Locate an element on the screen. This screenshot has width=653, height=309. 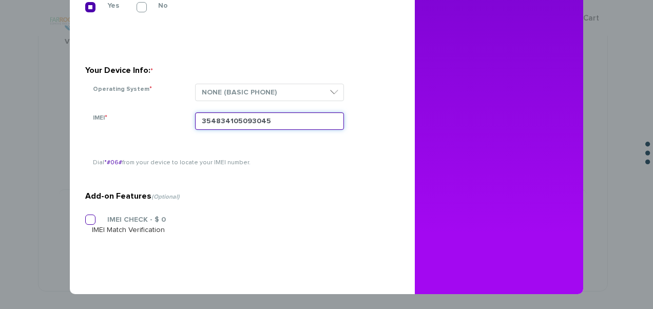
div: Your Device Info: is located at coordinates (238, 70).